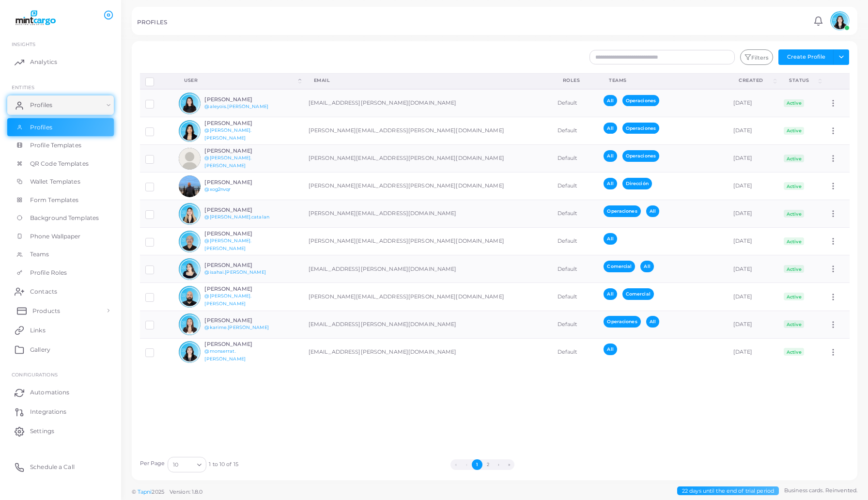  I want to click on a: Profile Roles, so click(60, 273).